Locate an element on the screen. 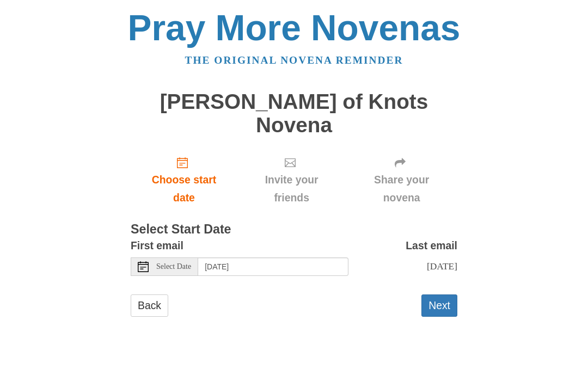 The height and width of the screenshot is (369, 588). a: The original novena reminder is located at coordinates (294, 60).